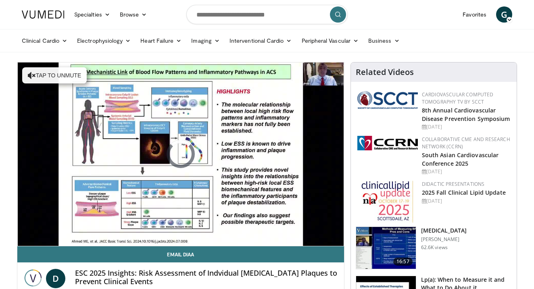 The height and width of the screenshot is (289, 534). Describe the element at coordinates (161, 41) in the screenshot. I see `a: Heart Failure` at that location.